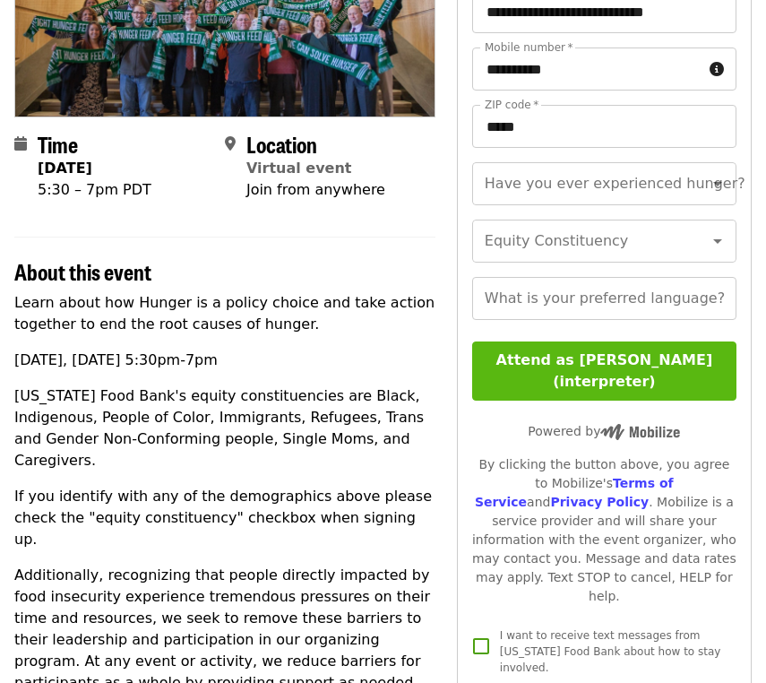  Describe the element at coordinates (600, 502) in the screenshot. I see `a: Privacy Policy` at that location.